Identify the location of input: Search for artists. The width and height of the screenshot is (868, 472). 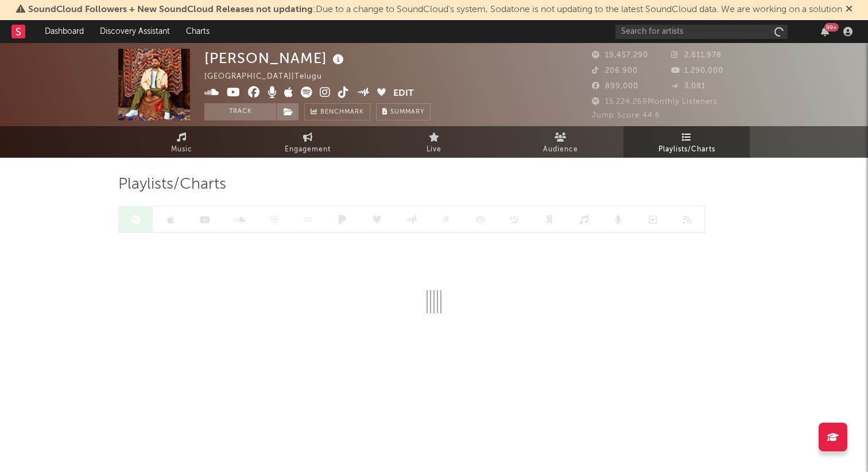
(702, 32).